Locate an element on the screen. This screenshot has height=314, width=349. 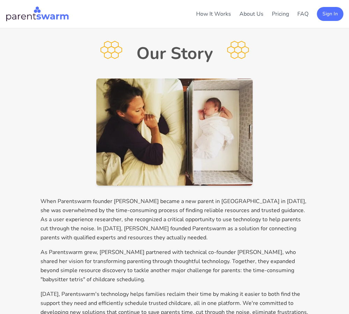
h1: Our Story is located at coordinates (174, 53).